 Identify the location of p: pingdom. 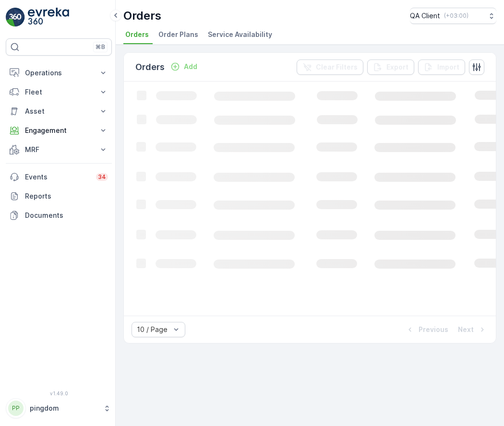
(64, 408).